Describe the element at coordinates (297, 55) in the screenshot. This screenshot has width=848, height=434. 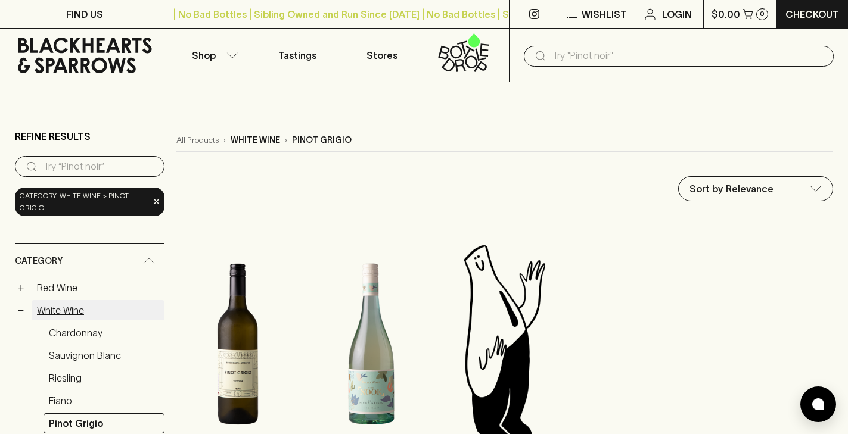
I see `p: Tastings` at that location.